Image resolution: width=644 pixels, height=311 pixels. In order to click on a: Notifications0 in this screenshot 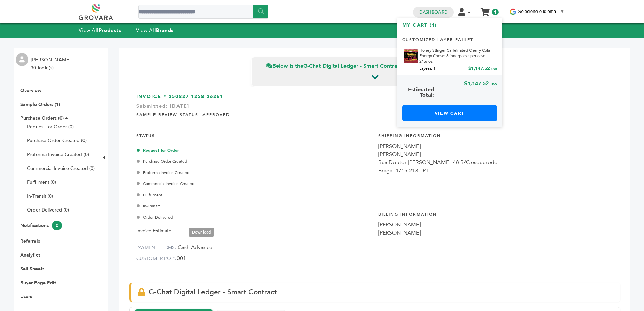, I will do `click(41, 226)`.